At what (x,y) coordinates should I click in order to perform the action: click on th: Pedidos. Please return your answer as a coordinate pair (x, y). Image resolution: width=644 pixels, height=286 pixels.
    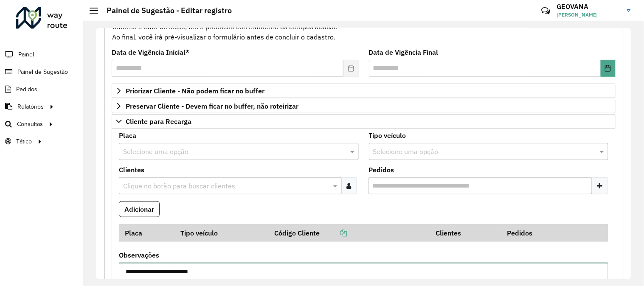
    Looking at the image, I should click on (537, 233).